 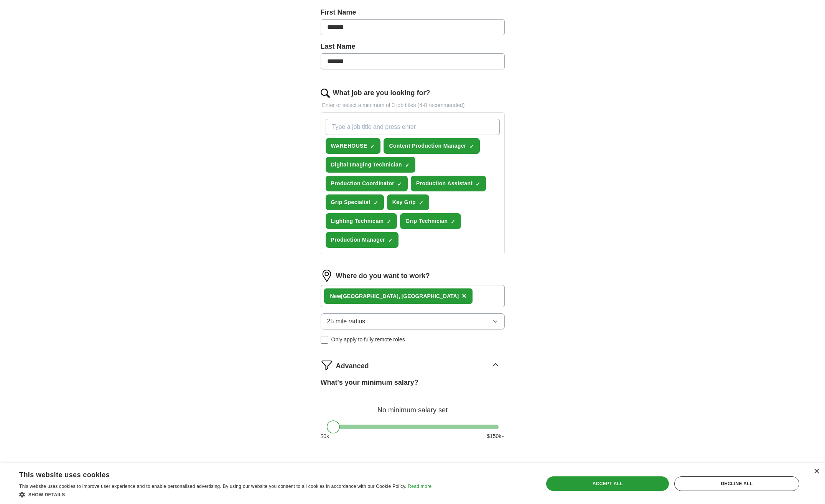 What do you see at coordinates (427, 221) in the screenshot?
I see `span: Grip Technician` at bounding box center [427, 221].